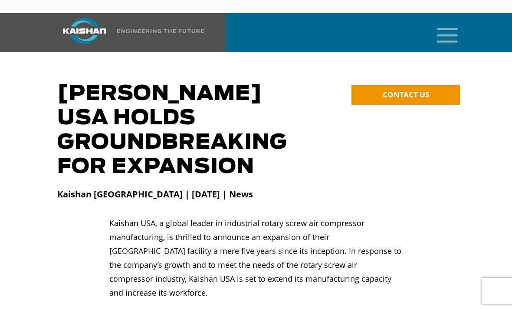 This screenshot has width=512, height=310. I want to click on a: mobile menu, so click(441, 33).